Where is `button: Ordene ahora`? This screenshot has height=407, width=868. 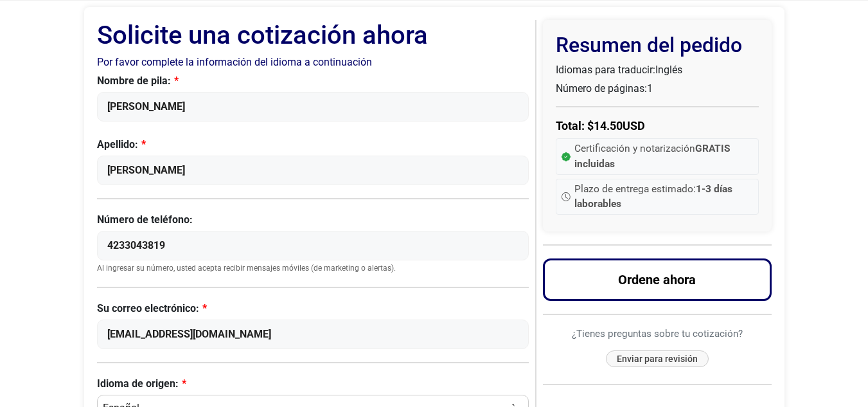 button: Ordene ahora is located at coordinates (658, 280).